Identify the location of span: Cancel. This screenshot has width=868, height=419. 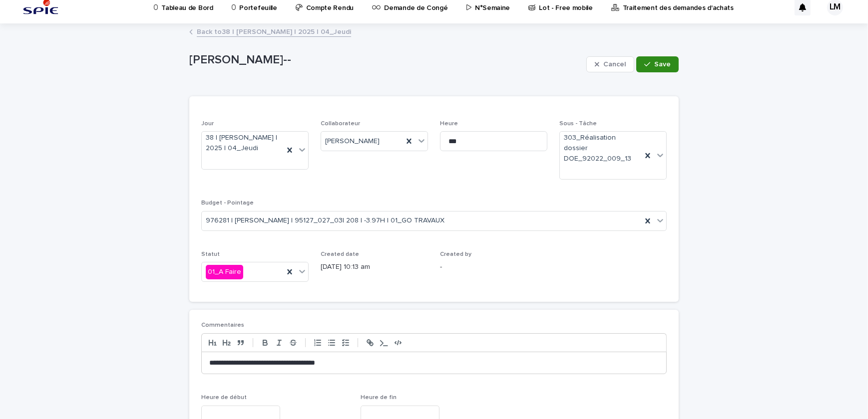
(614, 65).